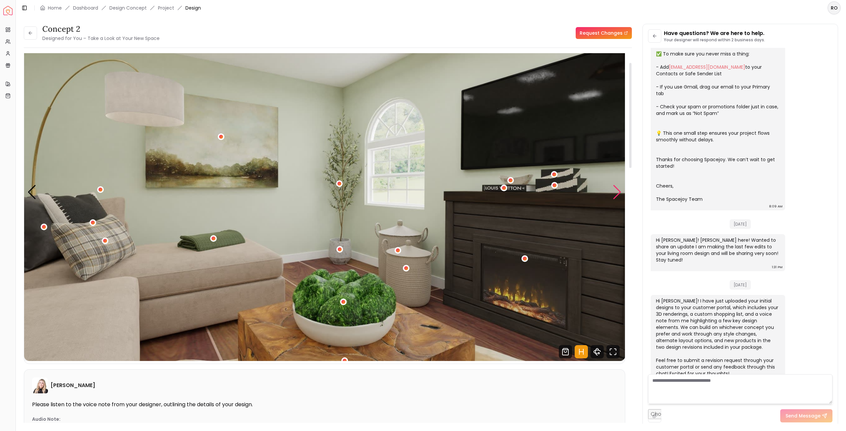  What do you see at coordinates (324, 192) in the screenshot?
I see `img: Design Render 4` at bounding box center [324, 192].